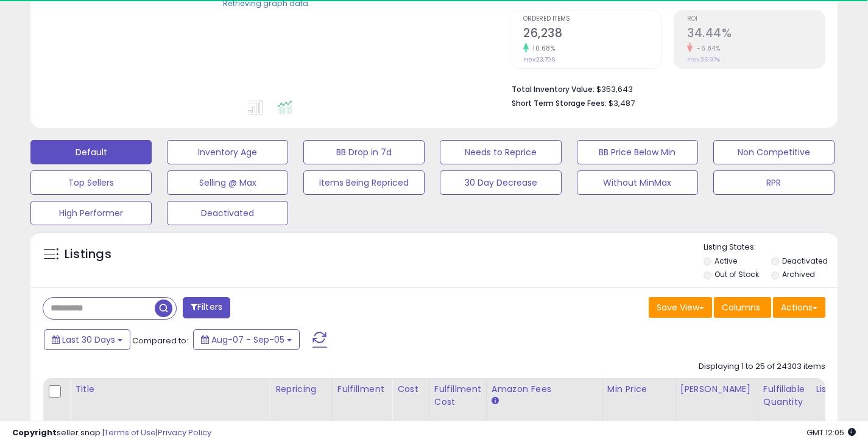 Image resolution: width=868 pixels, height=445 pixels. I want to click on button: Actions, so click(799, 308).